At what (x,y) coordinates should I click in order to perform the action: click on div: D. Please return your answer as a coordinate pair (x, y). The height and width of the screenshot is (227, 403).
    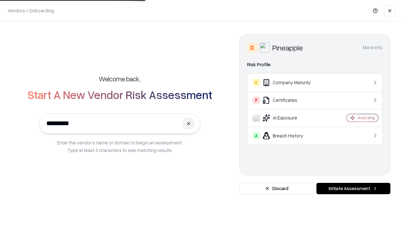
    Looking at the image, I should click on (252, 48).